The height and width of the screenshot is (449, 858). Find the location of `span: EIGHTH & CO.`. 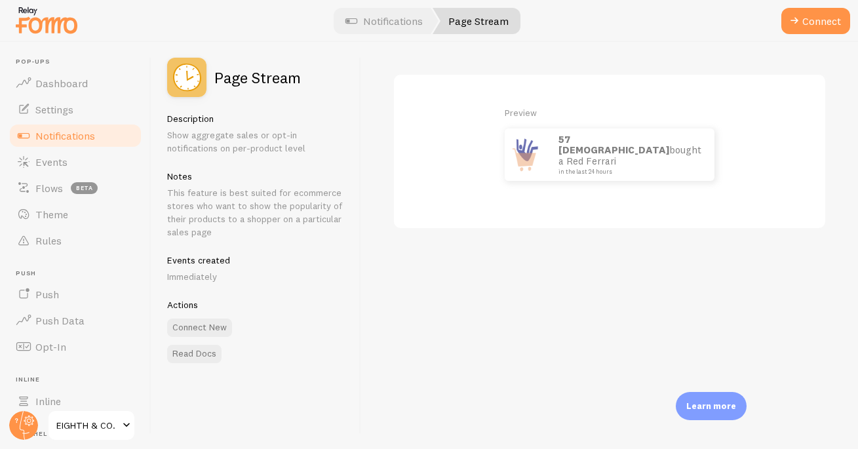

span: EIGHTH & CO. is located at coordinates (87, 425).